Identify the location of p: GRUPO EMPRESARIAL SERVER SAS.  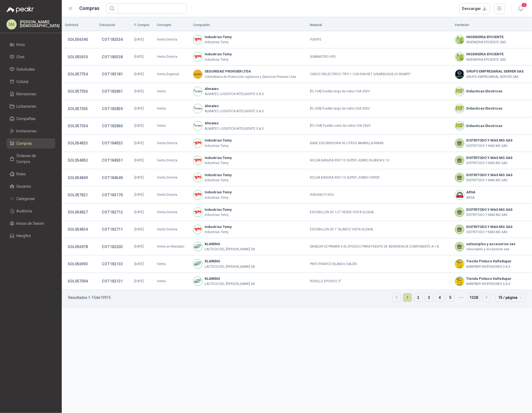
(495, 77).